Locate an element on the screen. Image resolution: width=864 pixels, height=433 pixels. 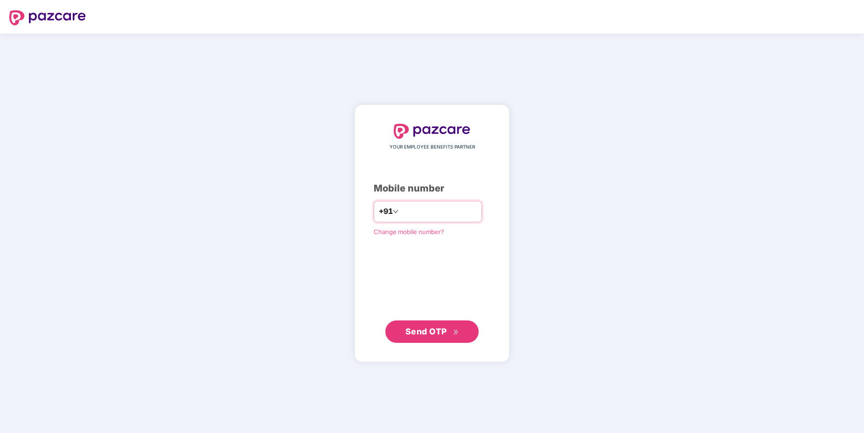
span: down is located at coordinates (396, 211).